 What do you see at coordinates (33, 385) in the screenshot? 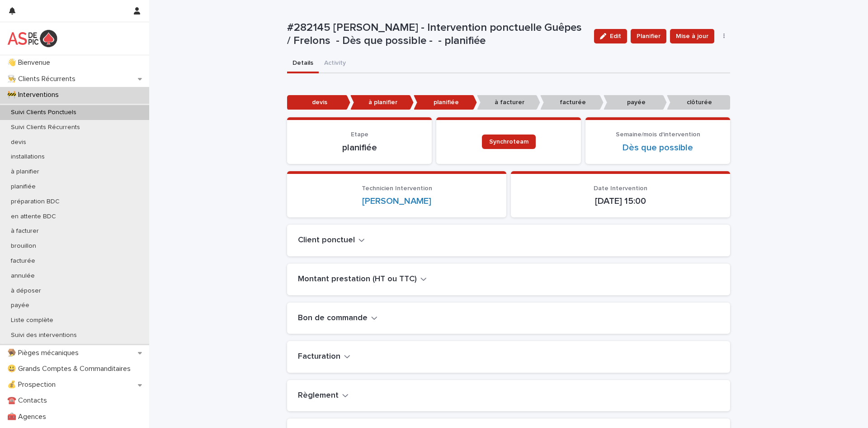
I see `p: 💰 Prospection` at bounding box center [33, 385].